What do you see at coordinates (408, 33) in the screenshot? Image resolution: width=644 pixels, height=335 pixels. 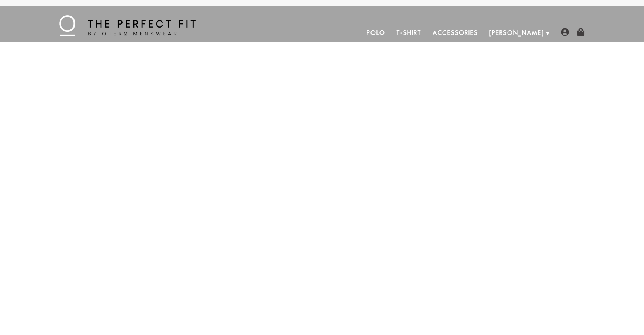 I see `a: T-Shirt` at bounding box center [408, 33].